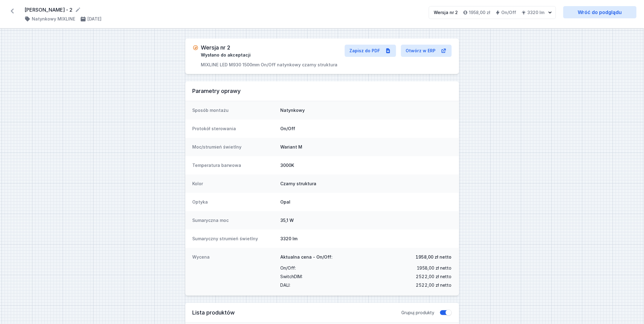  Describe the element at coordinates (366, 238) in the screenshot. I see `dd: 3320 lm` at that location.